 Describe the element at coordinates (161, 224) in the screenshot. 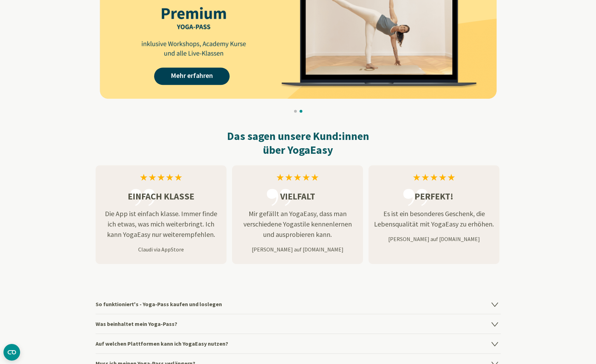

I see `p: Die App ist einfach klasse. Immer finde ich etwas, was mich weiterbringt. Ich kann YogaEasy nur w...` at that location.